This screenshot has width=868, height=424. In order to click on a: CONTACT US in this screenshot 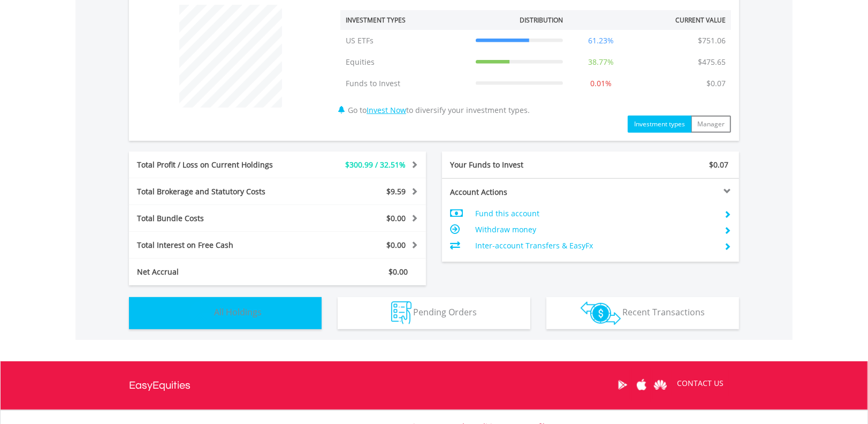, I will do `click(700, 383)`.